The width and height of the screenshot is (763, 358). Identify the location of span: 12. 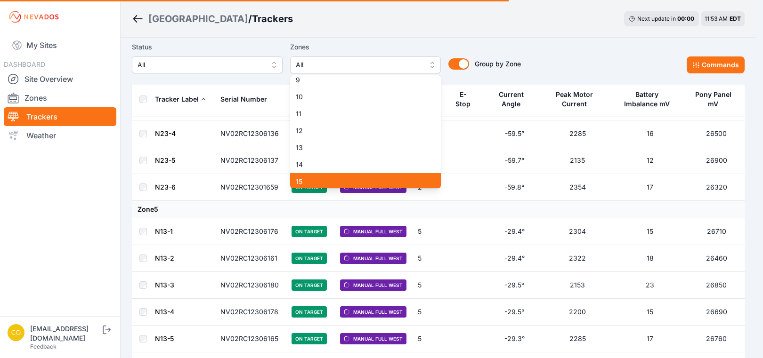
(360, 131).